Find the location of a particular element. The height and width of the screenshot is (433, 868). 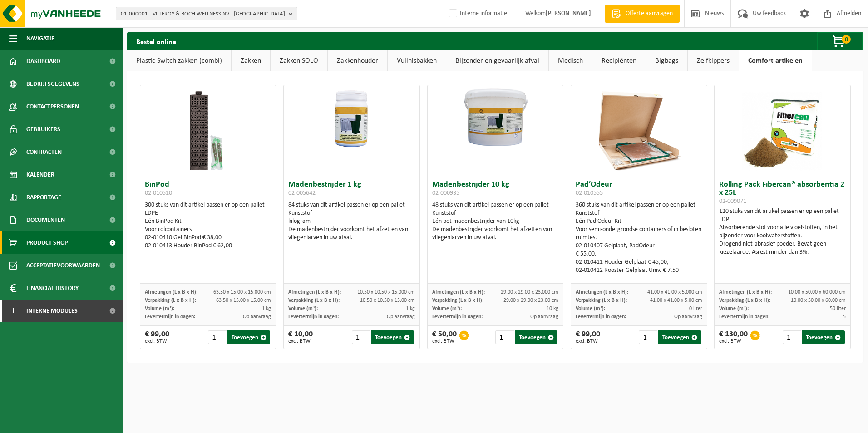

div: 84 stuks van dit artikel passen er op een pallet is located at coordinates (351, 221).